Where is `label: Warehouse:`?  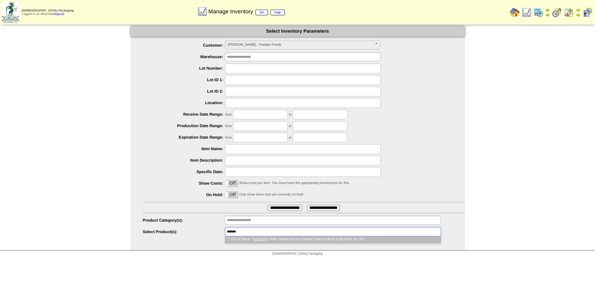 label: Warehouse: is located at coordinates (184, 57).